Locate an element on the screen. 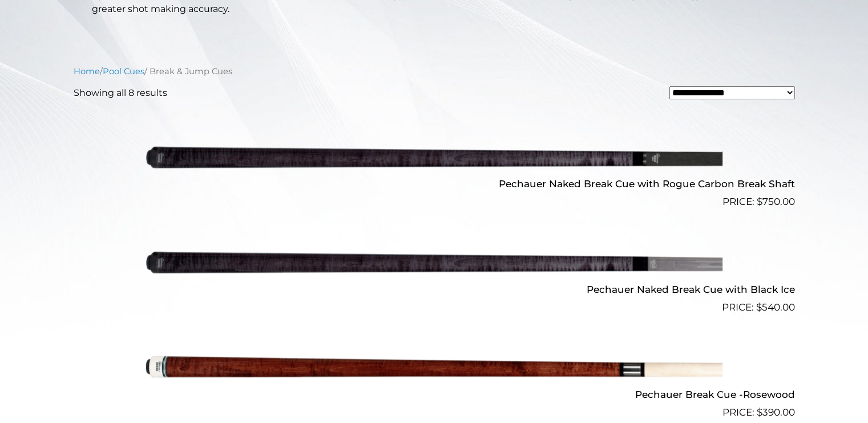 This screenshot has height=423, width=868. img: Pechauer Naked Break Cue with Black Ice is located at coordinates (434, 262).